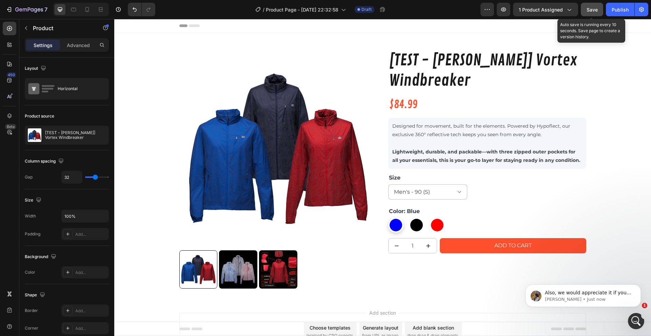 The image size is (651, 336). I want to click on div: Width, so click(30, 216).